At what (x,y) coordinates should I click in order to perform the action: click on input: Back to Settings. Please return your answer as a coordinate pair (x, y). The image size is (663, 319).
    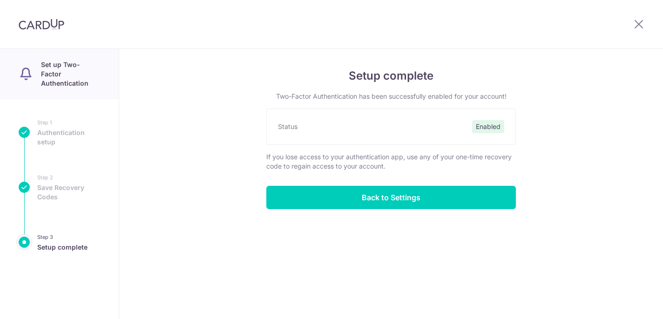
    Looking at the image, I should click on (391, 197).